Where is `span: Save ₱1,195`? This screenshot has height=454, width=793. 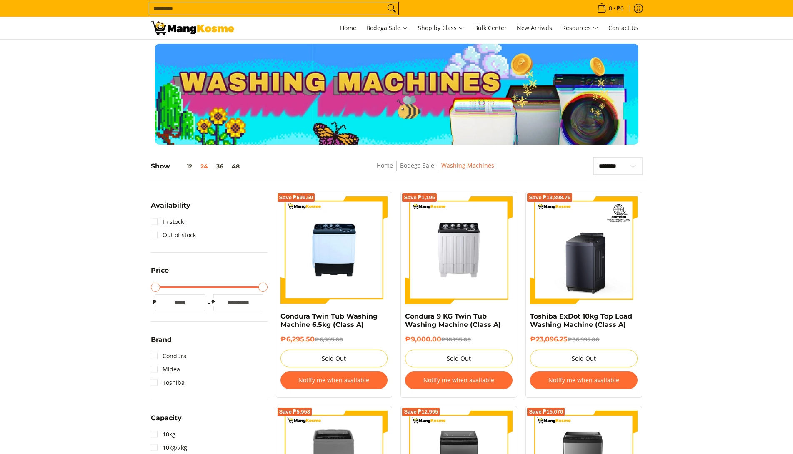 span: Save ₱1,195 is located at coordinates (419, 197).